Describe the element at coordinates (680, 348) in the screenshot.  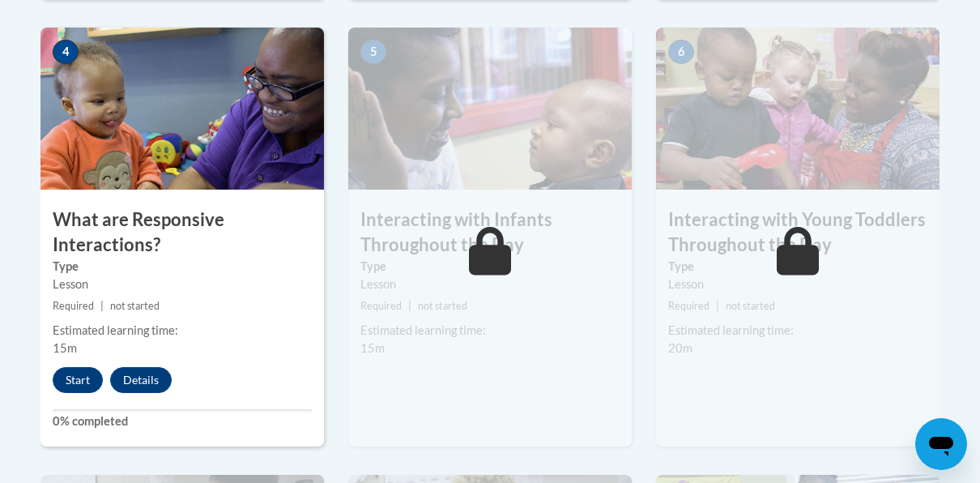
I see `span: 20m` at that location.